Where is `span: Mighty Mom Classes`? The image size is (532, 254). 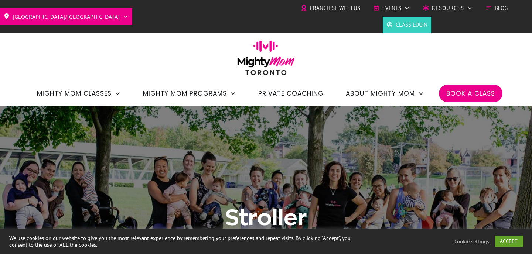
span: Mighty Mom Classes is located at coordinates (74, 93).